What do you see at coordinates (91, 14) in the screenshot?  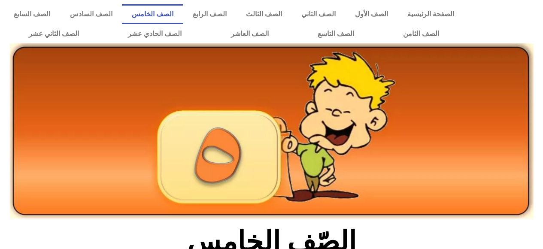 I see `a: الصف السادس` at bounding box center [91, 14].